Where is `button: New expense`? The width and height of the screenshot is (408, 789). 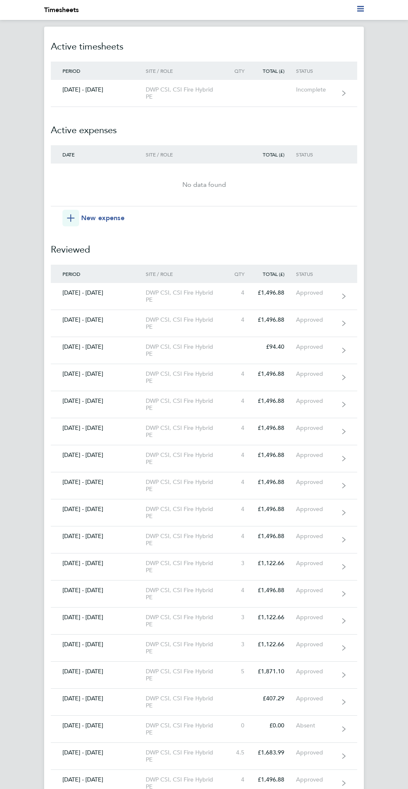 button: New expense is located at coordinates (93, 218).